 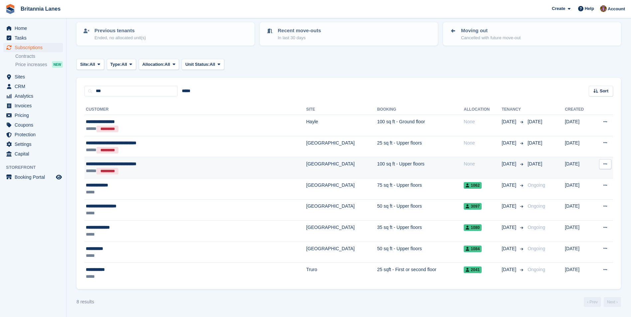 I want to click on span: 1062, so click(x=472, y=185).